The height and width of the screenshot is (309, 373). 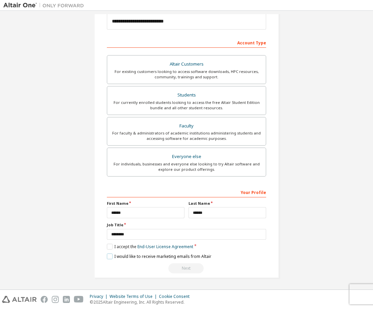 I want to click on div: For existing customers looking to access software downloads, HPC resources, community, trainings ..., so click(x=187, y=74).